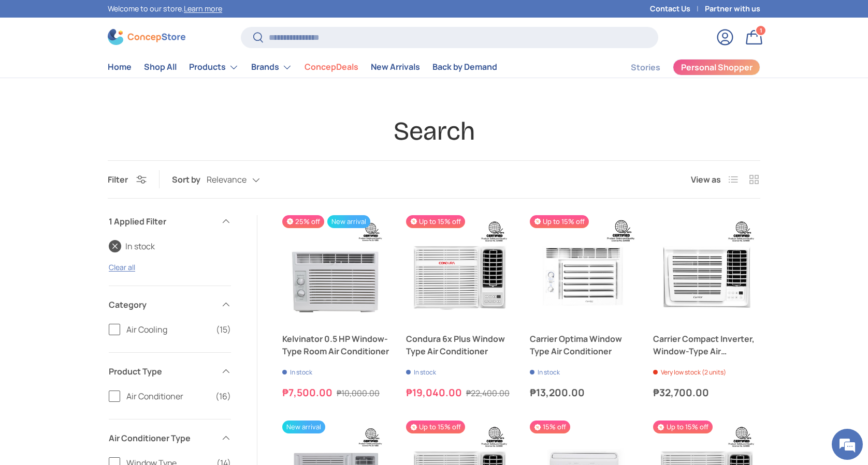 The image size is (868, 465). I want to click on a: Shop All, so click(160, 67).